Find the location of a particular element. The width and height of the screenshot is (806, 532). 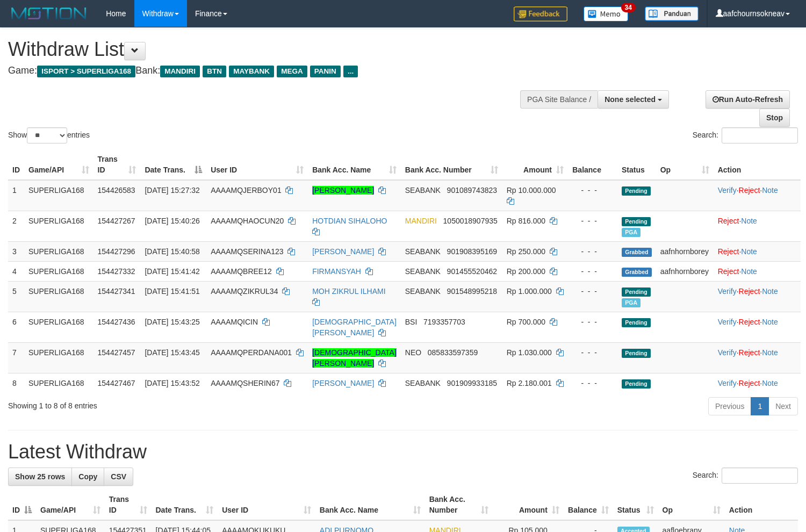

span: MANDIRI is located at coordinates (421, 221).